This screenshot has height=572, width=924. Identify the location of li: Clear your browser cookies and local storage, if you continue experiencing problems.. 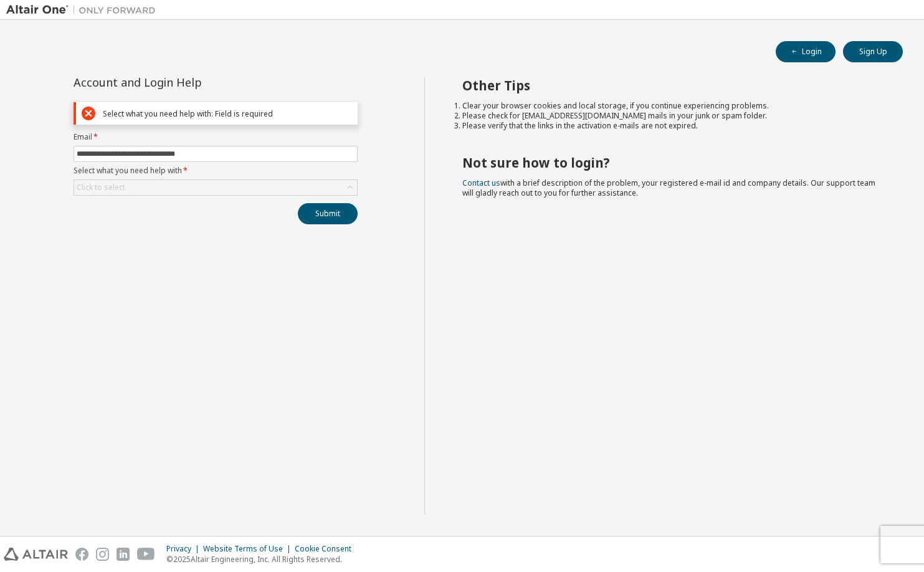
(671, 106).